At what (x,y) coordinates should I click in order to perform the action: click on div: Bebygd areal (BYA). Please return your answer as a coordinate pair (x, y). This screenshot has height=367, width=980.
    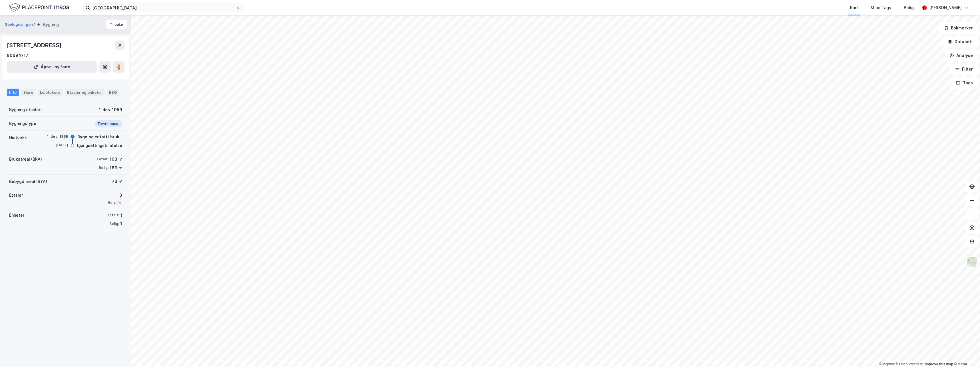
    Looking at the image, I should click on (28, 181).